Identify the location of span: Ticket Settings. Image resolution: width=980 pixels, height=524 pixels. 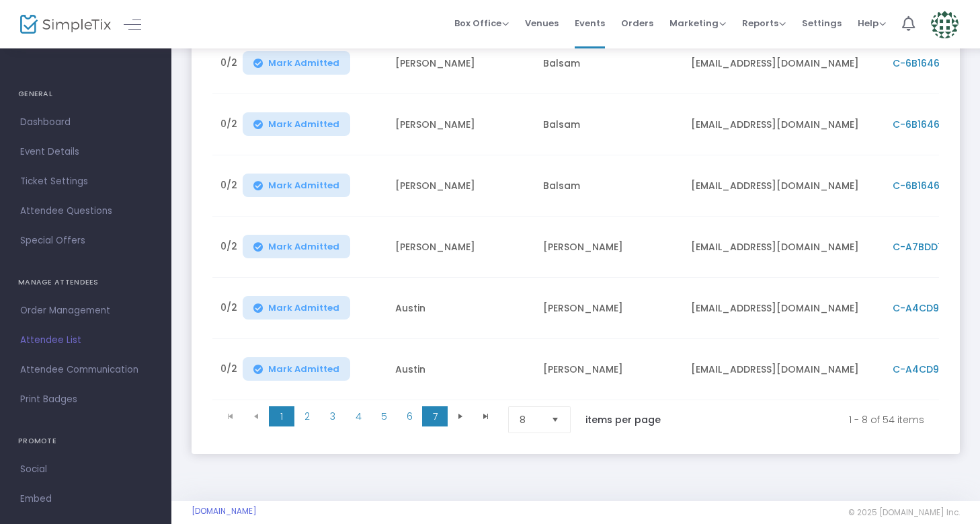
(85, 181).